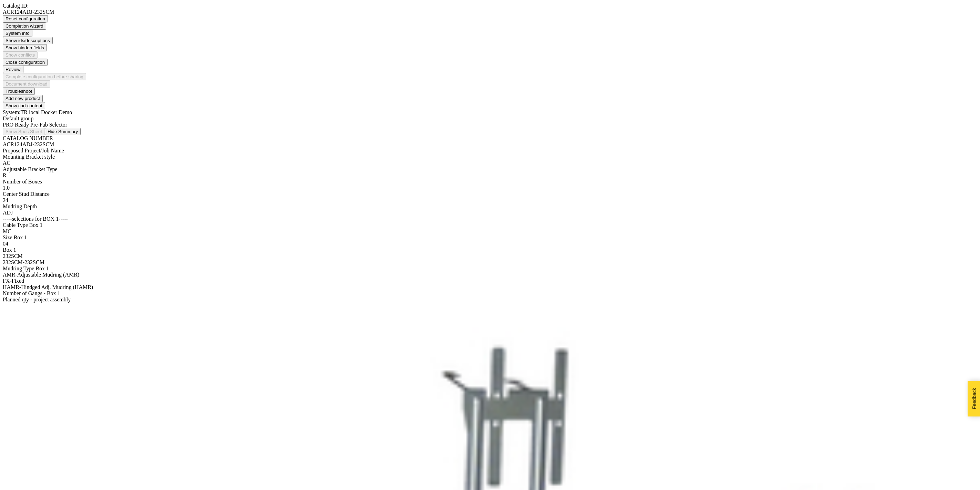 This screenshot has height=490, width=980. Describe the element at coordinates (490, 141) in the screenshot. I see `div: CATALOG NUMBER` at that location.